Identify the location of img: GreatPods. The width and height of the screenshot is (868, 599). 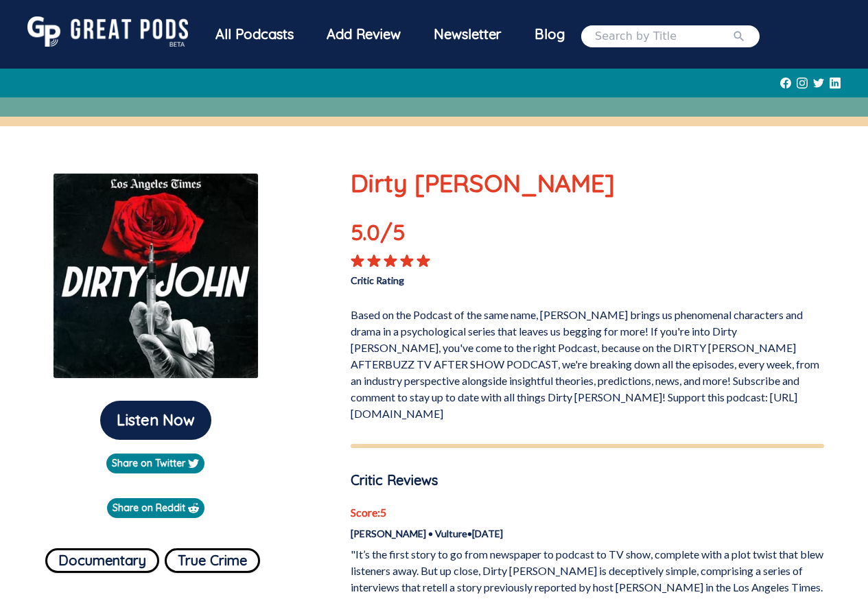
(107, 32).